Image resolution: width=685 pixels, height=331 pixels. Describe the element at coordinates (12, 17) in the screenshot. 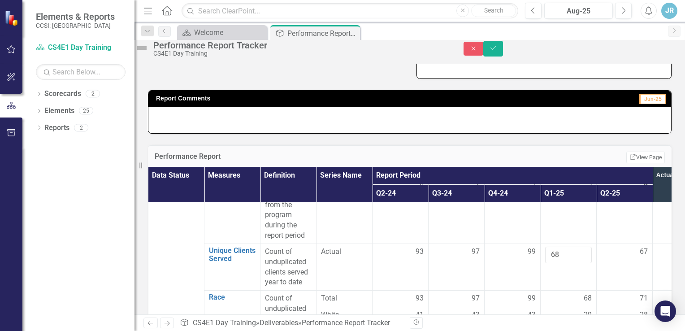

I see `img: ClearPoint Strategy` at that location.